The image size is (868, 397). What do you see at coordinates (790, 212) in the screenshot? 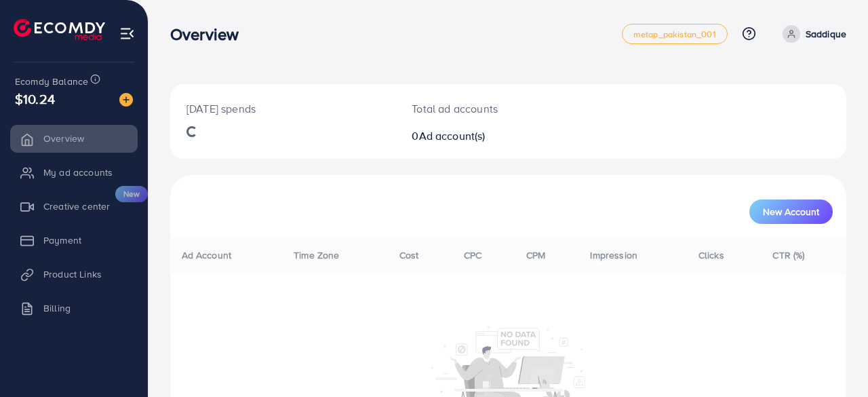
I see `span: New Account` at bounding box center [790, 212].